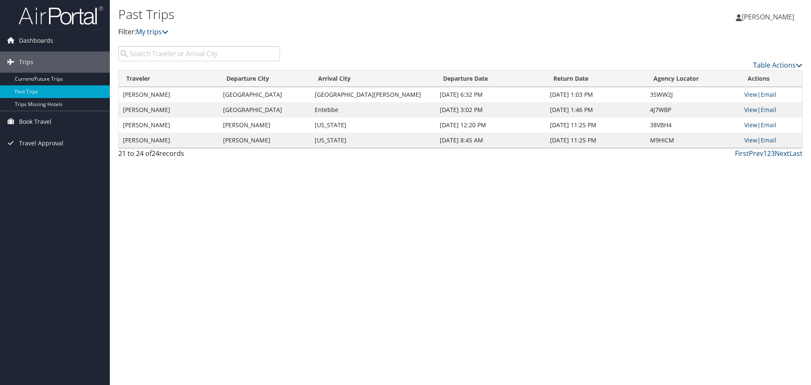 This screenshot has height=385, width=811. Describe the element at coordinates (765, 153) in the screenshot. I see `a: 1` at that location.